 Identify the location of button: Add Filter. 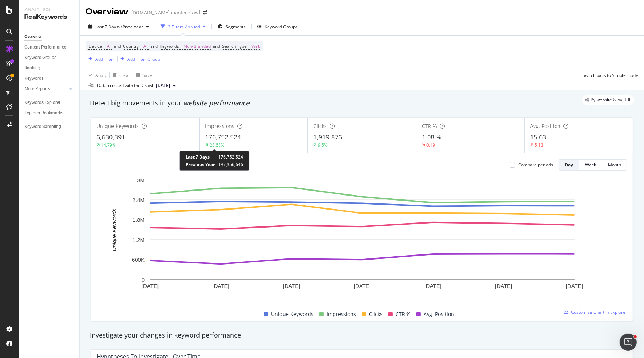
(100, 59).